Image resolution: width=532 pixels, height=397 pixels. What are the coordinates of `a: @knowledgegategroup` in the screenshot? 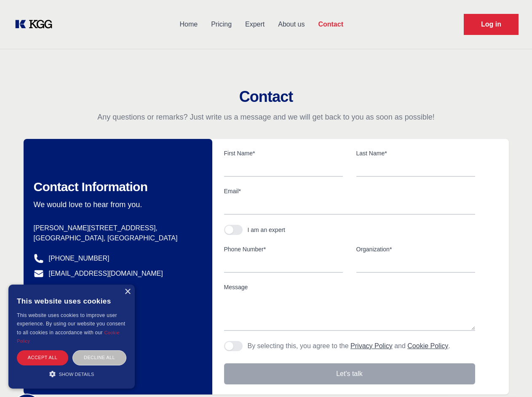 It's located at (76, 289).